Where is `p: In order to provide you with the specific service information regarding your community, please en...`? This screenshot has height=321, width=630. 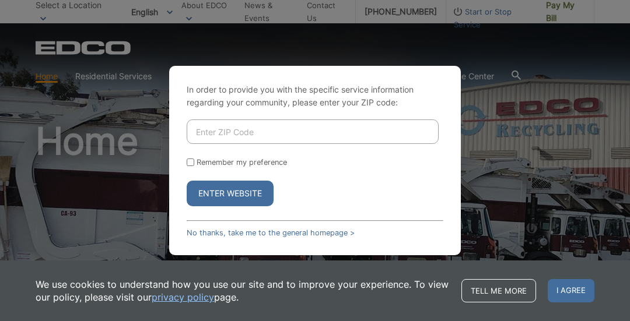 p: In order to provide you with the specific service information regarding your community, please en... is located at coordinates (315, 96).